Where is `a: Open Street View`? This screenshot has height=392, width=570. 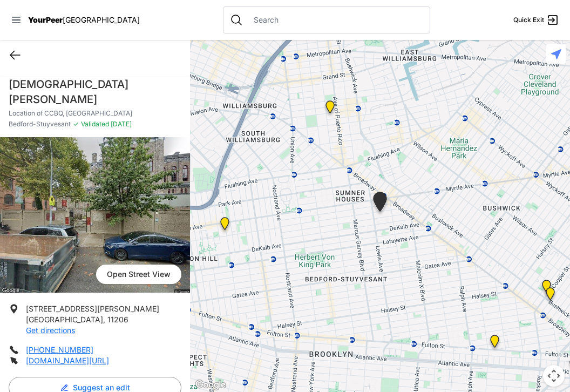
a: Open Street View is located at coordinates (139, 274).